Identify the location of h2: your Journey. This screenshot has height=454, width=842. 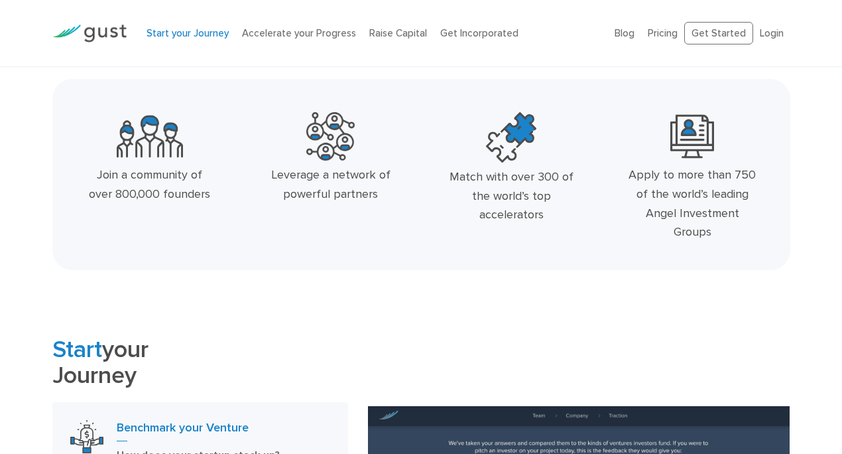
(200, 362).